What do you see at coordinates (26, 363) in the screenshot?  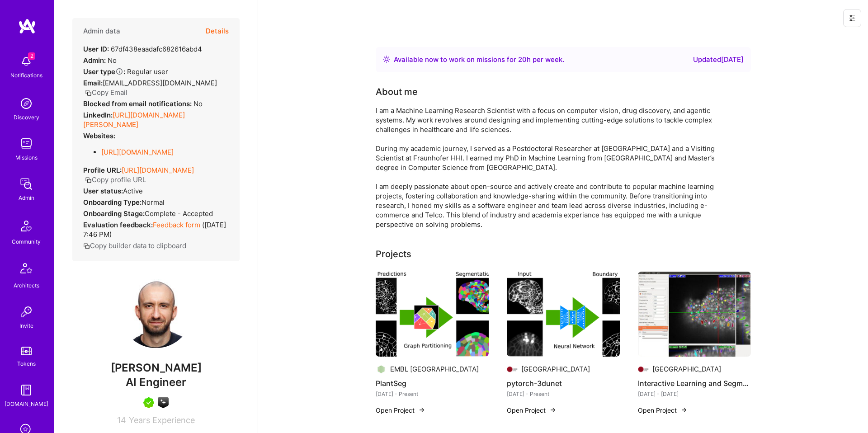 I see `div: Tokens` at bounding box center [26, 363].